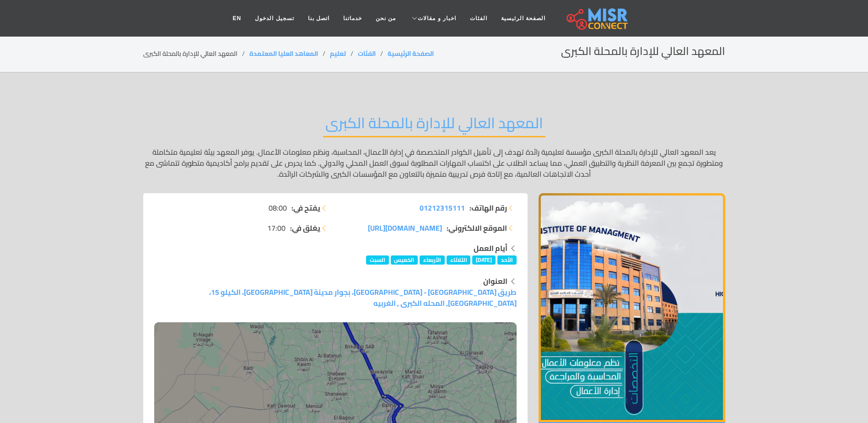 This screenshot has height=423, width=868. What do you see at coordinates (278, 208) in the screenshot?
I see `span: 08:00` at bounding box center [278, 208].